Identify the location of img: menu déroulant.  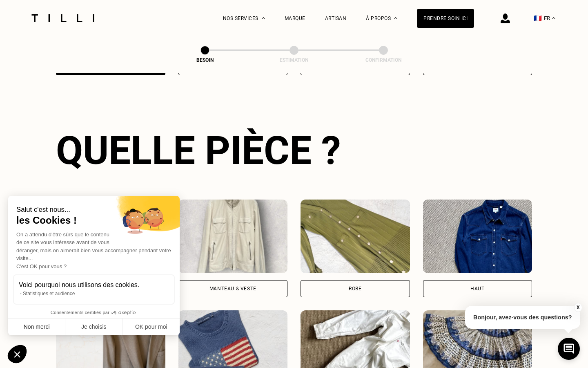
(554, 18).